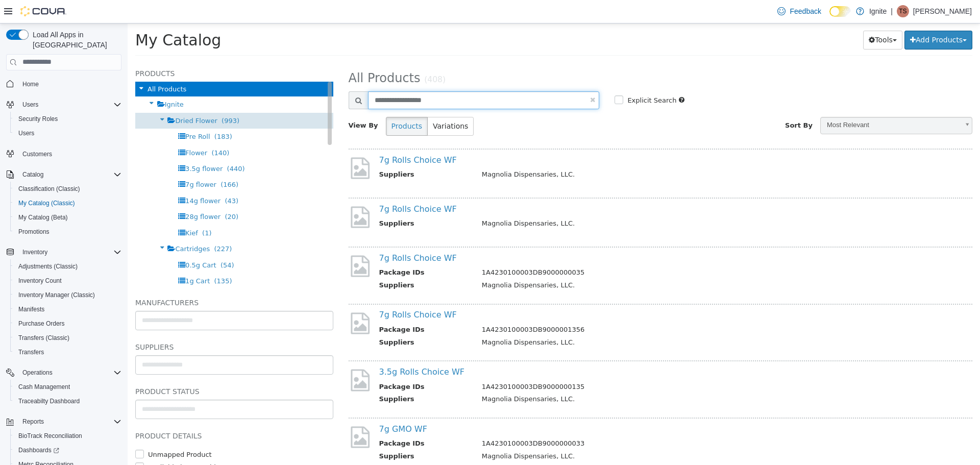 The width and height of the screenshot is (980, 465). I want to click on a: Users, so click(26, 133).